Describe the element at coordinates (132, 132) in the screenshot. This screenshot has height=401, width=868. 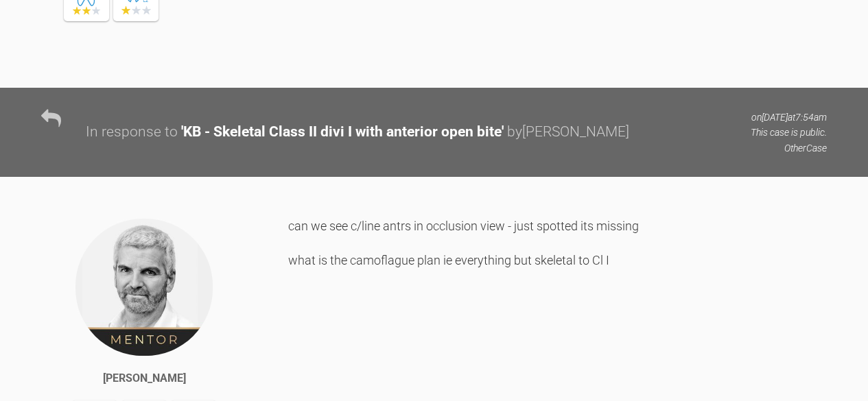
I see `div: In response to` at that location.